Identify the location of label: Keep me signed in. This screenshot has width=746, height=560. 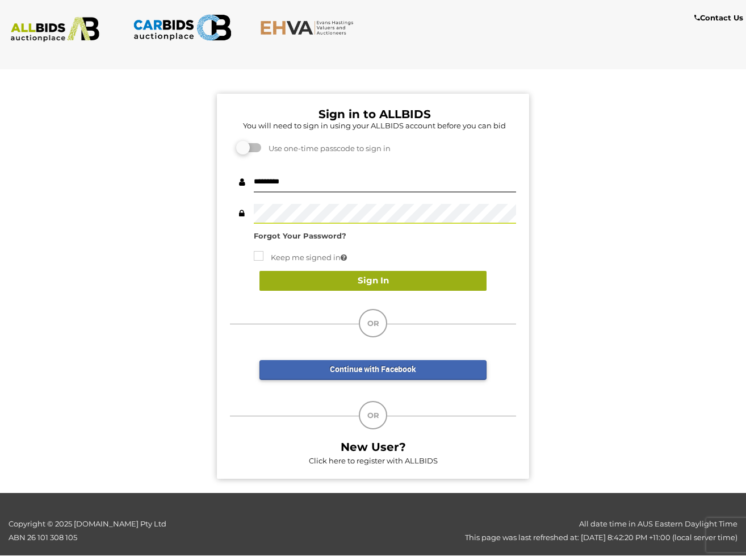
(301, 257).